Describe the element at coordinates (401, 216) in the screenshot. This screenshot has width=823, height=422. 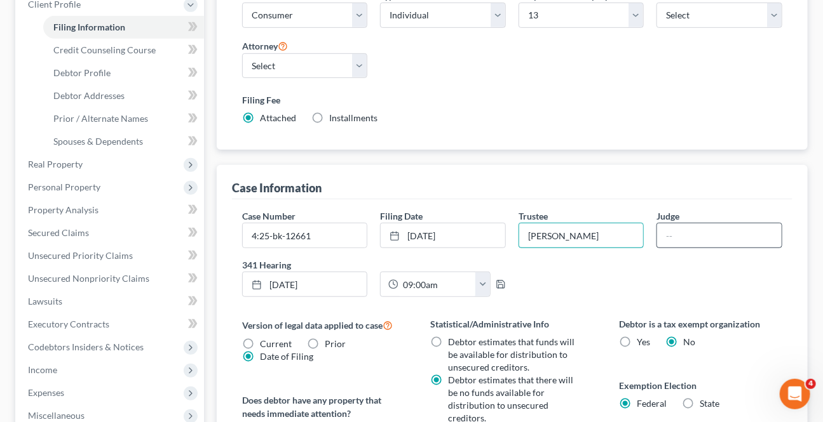
I see `label: Filing Date` at that location.